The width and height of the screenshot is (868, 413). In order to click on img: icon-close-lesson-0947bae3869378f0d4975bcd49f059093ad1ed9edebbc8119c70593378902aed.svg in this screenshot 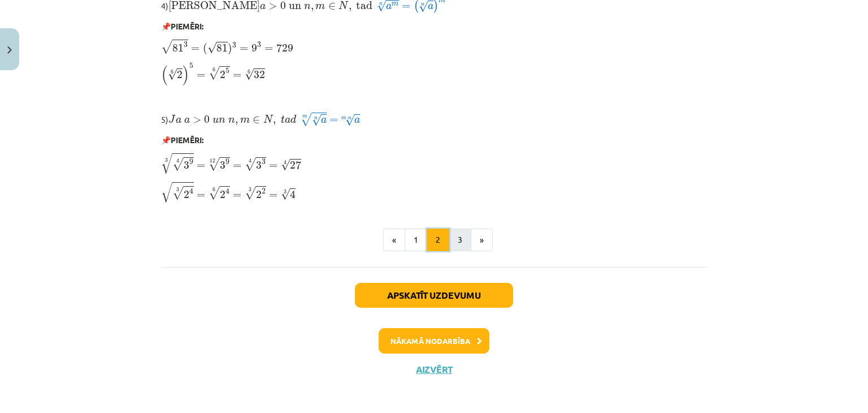, I will do `click(10, 50)`.